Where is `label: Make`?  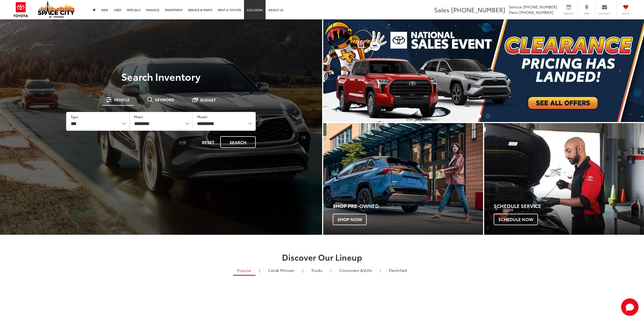 label: Make is located at coordinates (139, 116).